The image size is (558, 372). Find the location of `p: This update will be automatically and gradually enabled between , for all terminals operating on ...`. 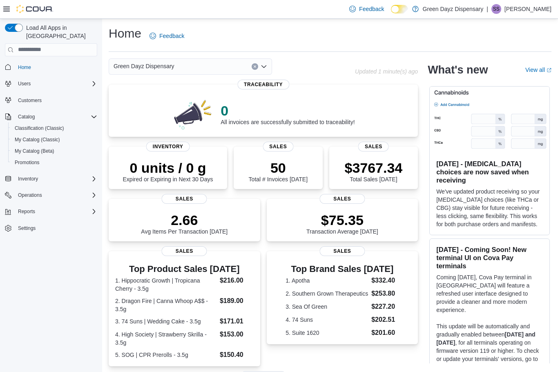

p: This update will be automatically and gradually enabled between , for all terminals operating on ... is located at coordinates (489, 347).